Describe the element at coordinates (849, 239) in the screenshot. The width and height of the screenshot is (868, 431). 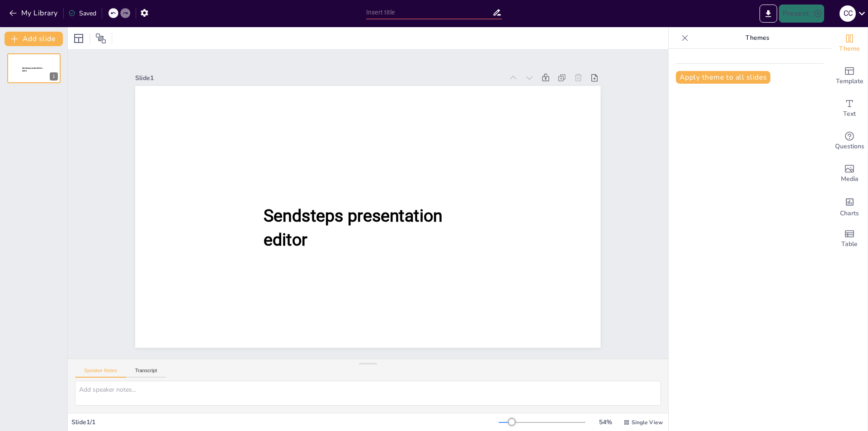
I see `div: Add a table` at that location.